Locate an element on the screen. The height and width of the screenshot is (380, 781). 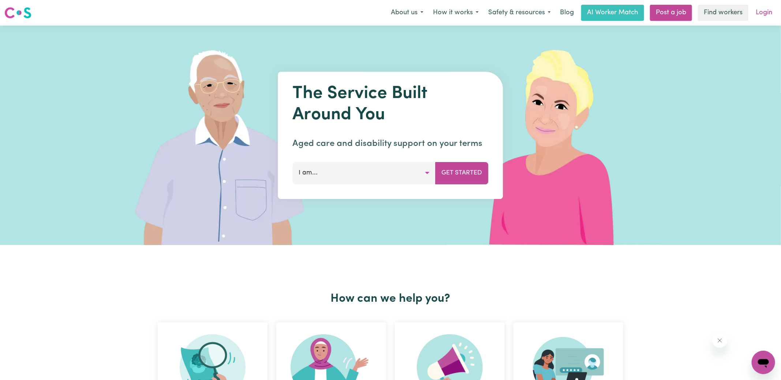
button: How it works is located at coordinates (456, 13).